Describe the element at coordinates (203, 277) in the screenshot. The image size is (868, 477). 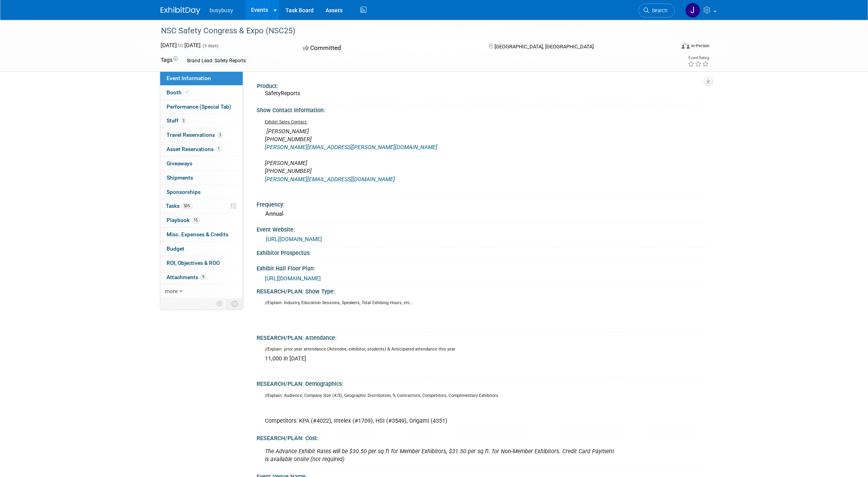
I see `span: 9` at that location.